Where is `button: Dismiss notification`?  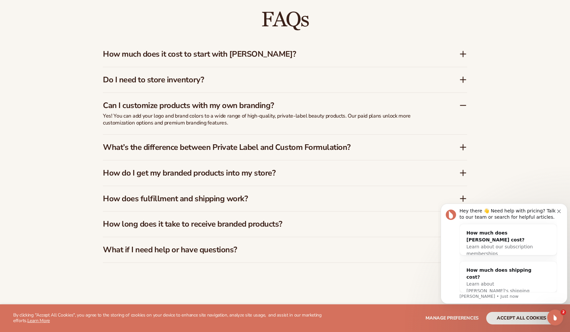 button: Dismiss notification is located at coordinates (122, 16).